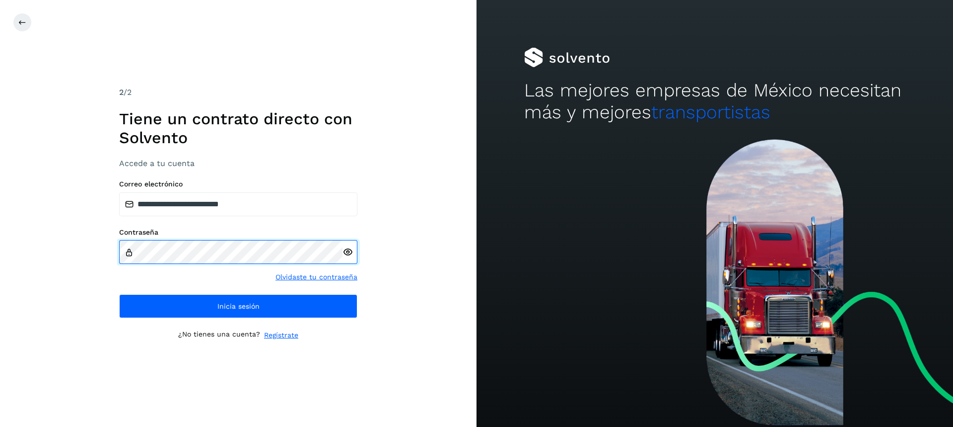 Image resolution: width=953 pixels, height=427 pixels. I want to click on p: ¿No tienes una cuenta?, so click(219, 335).